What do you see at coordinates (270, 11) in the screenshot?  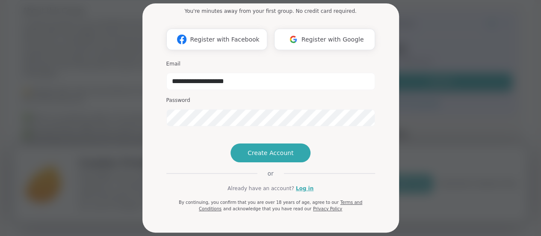 I see `p: You're minutes away from your first group. No credit card required.` at bounding box center [270, 11].